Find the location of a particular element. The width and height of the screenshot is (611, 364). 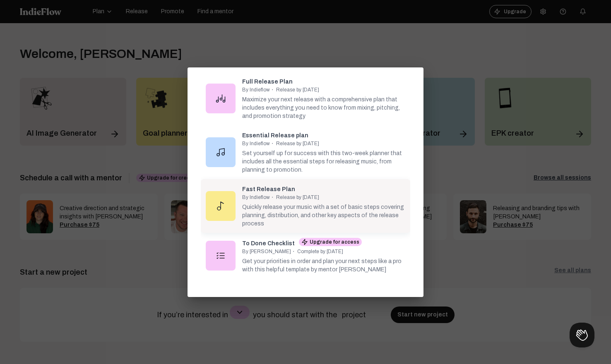

div: Maximize your next release with a comprehensive plan that includes everything you need to know fr... is located at coordinates (324, 107).